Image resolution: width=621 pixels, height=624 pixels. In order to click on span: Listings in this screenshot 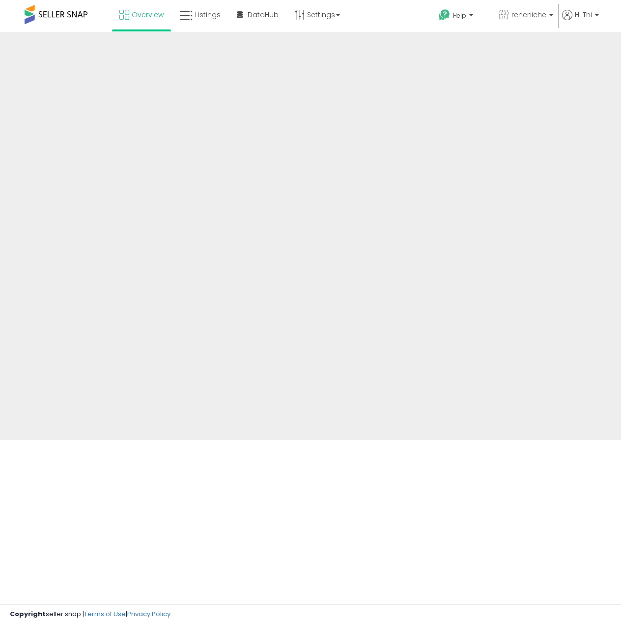, I will do `click(208, 15)`.